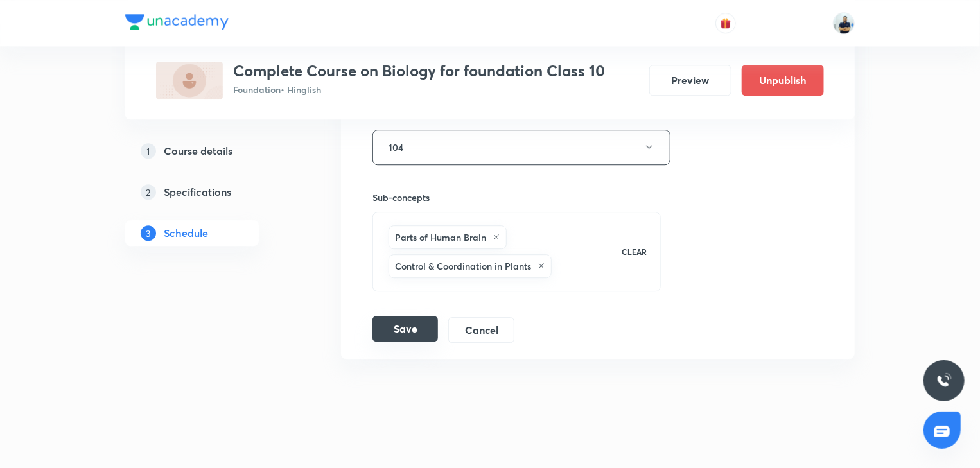 The width and height of the screenshot is (980, 468). Describe the element at coordinates (148, 192) in the screenshot. I see `p: 2` at that location.